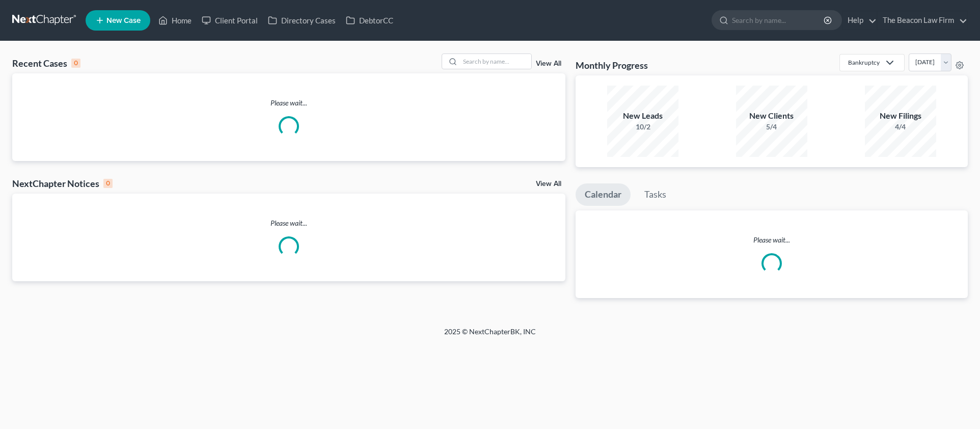 The width and height of the screenshot is (980, 429). Describe the element at coordinates (302, 21) in the screenshot. I see `a: Directory Cases` at that location.